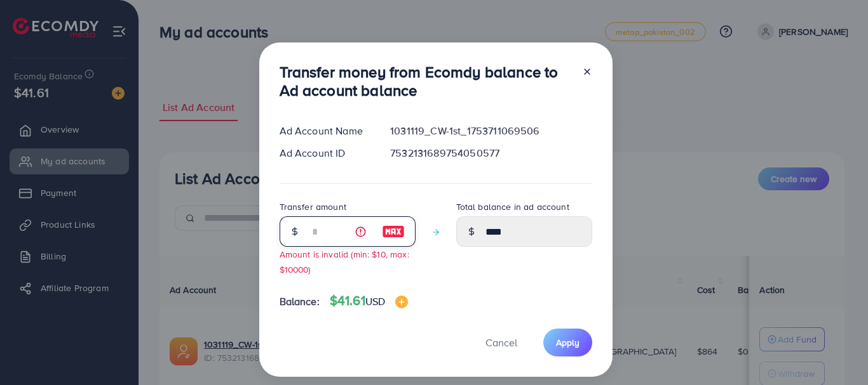 This screenshot has height=385, width=868. Describe the element at coordinates (491, 131) in the screenshot. I see `div: 1031119_CW-1st_1753711069506` at that location.